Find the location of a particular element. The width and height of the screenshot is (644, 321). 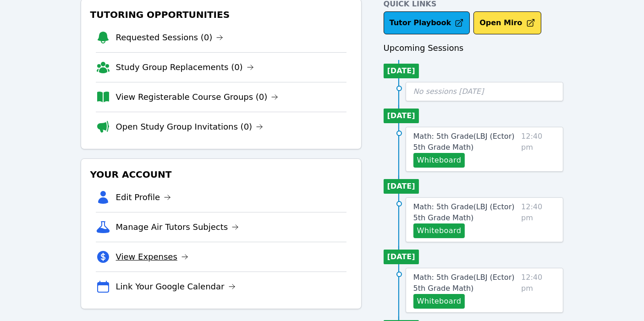

a: Tutor Playbook is located at coordinates (427, 23).